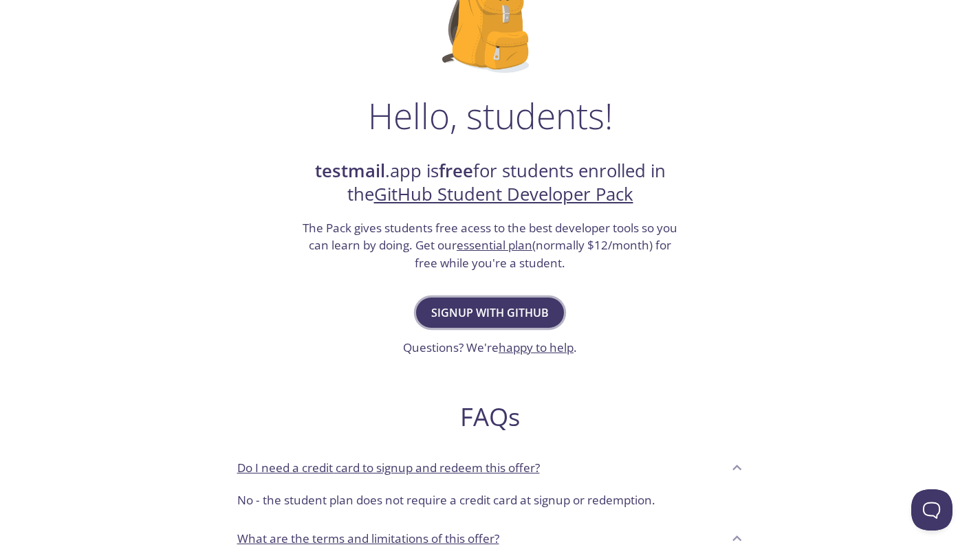 This screenshot has width=980, height=558. I want to click on p: No - the student plan does not require a credit card at signup or redemption., so click(490, 501).